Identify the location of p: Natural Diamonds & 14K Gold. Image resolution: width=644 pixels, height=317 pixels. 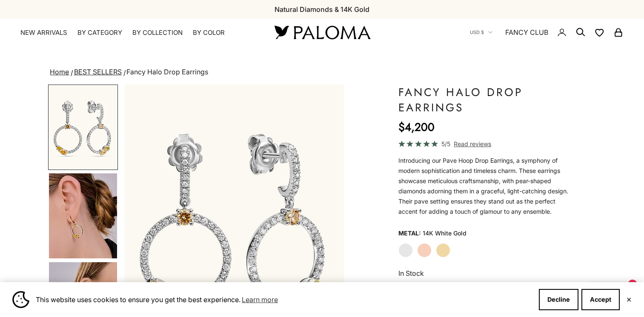
(322, 9).